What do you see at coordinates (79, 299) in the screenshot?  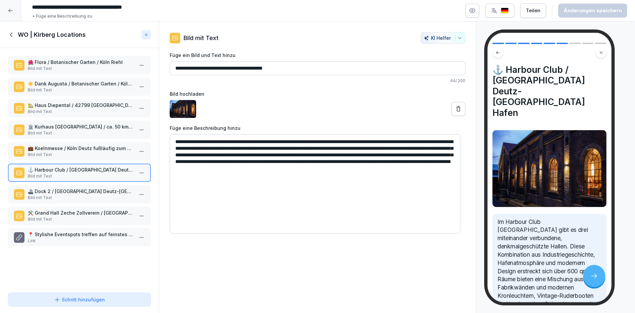 I see `button: Schritt hinzufügen` at bounding box center [79, 299].